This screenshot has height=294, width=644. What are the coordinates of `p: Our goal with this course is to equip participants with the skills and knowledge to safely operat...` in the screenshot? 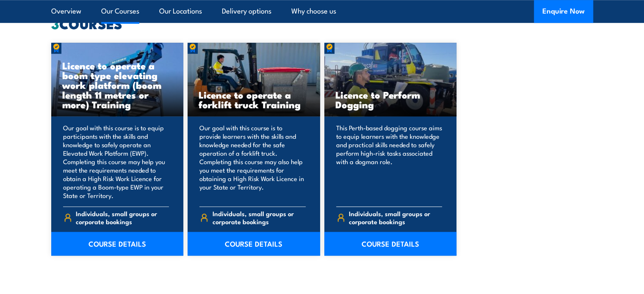 It's located at (116, 162).